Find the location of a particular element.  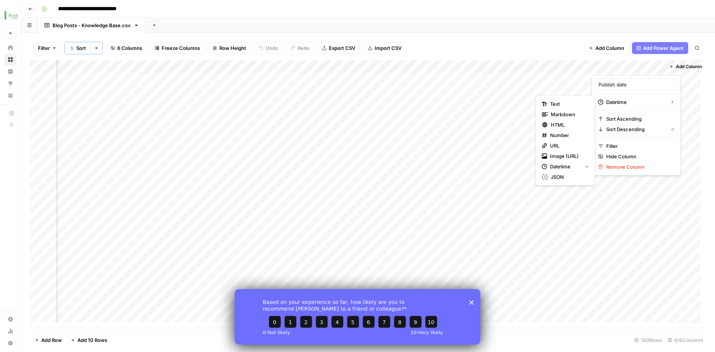

span: HTML is located at coordinates (568, 125).